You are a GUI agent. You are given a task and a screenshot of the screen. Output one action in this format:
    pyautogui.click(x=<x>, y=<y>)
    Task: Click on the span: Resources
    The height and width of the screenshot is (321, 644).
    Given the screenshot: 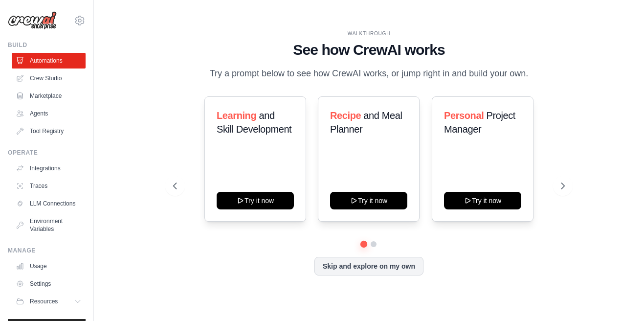 What is the action you would take?
    pyautogui.click(x=44, y=302)
    